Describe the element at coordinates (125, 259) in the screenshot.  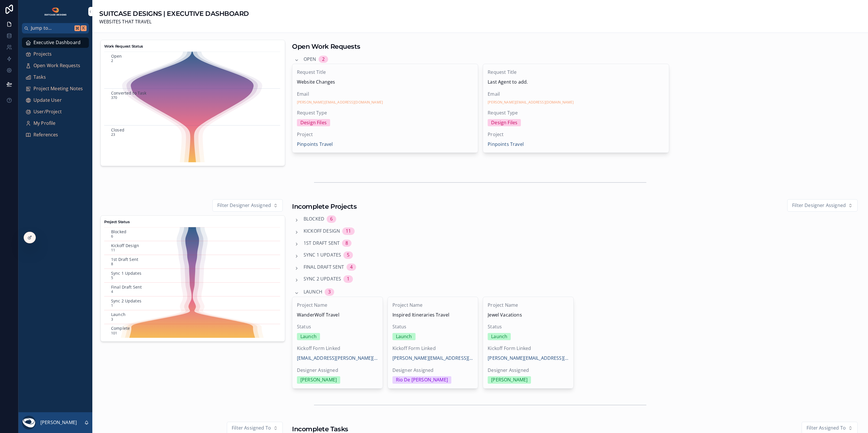
I see `text: 1st Draft Sent` at that location.